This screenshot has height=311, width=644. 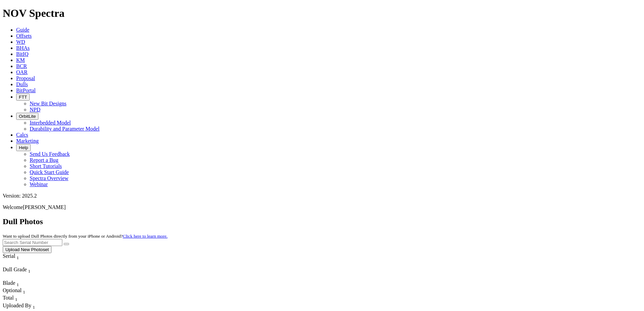 I want to click on a: BCR, so click(x=22, y=66).